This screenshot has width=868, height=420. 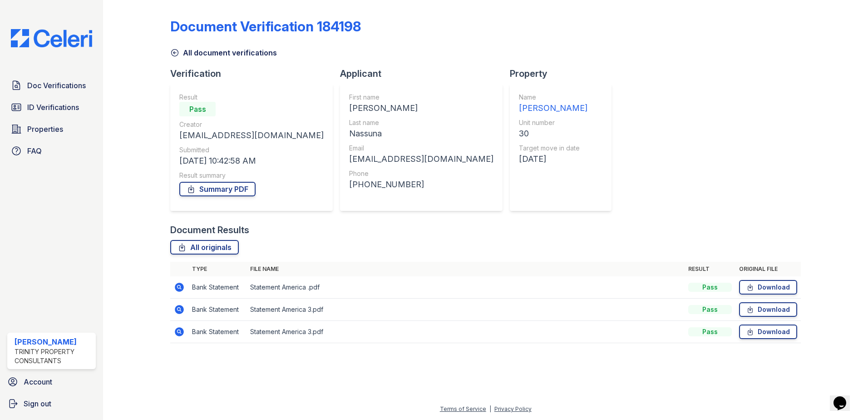 I want to click on div: 30, so click(x=553, y=134).